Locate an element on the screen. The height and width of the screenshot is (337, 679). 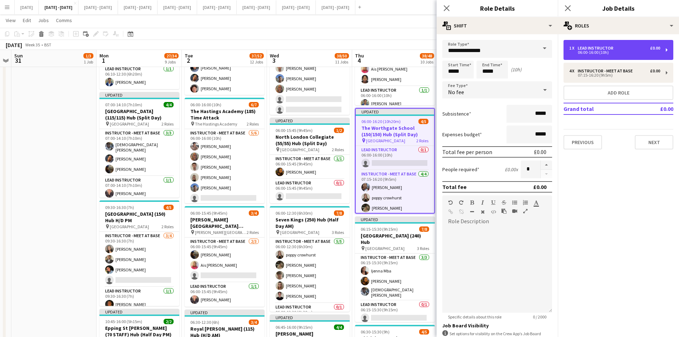
span: 06:30-15:30 (9h) is located at coordinates (375, 331).